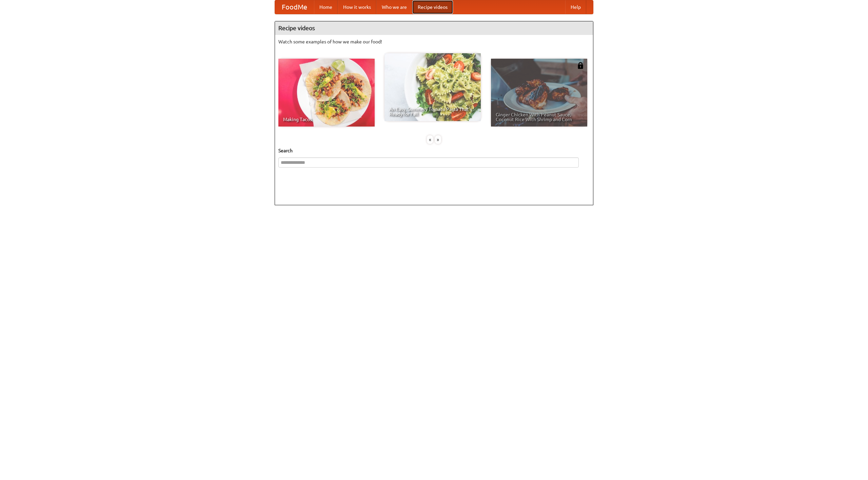 The width and height of the screenshot is (868, 480). I want to click on span: Making Tacos, so click(327, 119).